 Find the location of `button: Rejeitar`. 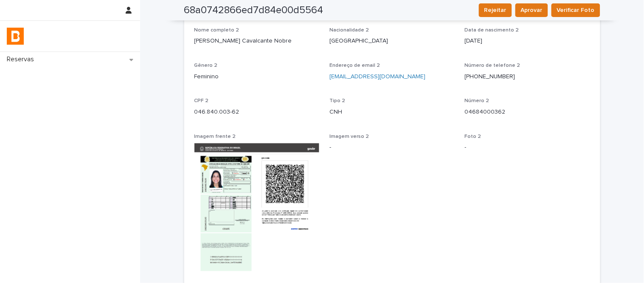

button: Rejeitar is located at coordinates (495, 10).